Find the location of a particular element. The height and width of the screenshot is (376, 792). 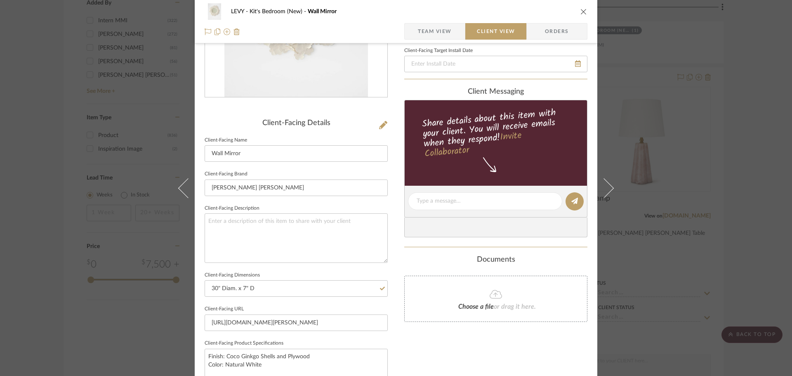

input: Enter Client-Facing Item Name is located at coordinates (296, 153).